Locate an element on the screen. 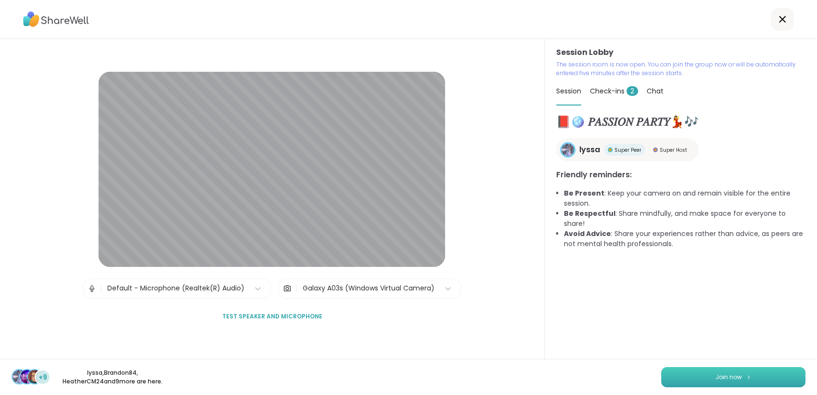 The height and width of the screenshot is (395, 817). img: Microphone is located at coordinates (92, 288).